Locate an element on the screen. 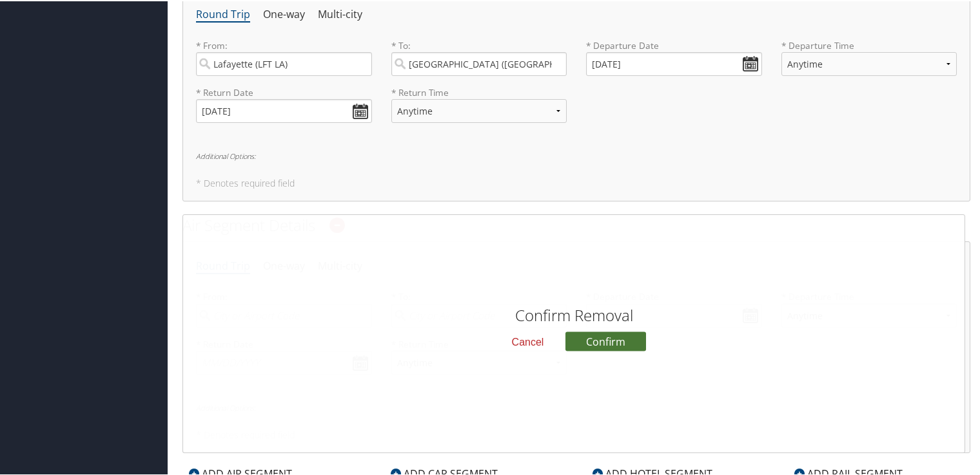 The width and height of the screenshot is (980, 475). label: * Return Date is located at coordinates (284, 92).